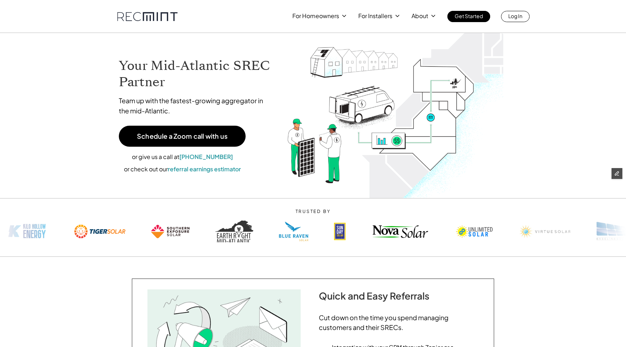 The height and width of the screenshot is (347, 626). Describe the element at coordinates (204, 169) in the screenshot. I see `a: referral earnings estimator` at that location.